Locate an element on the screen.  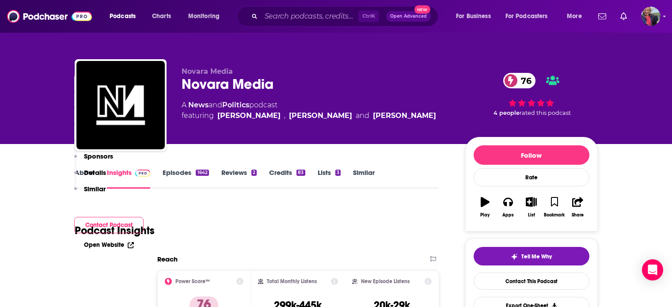
div: List is located at coordinates (532, 215).